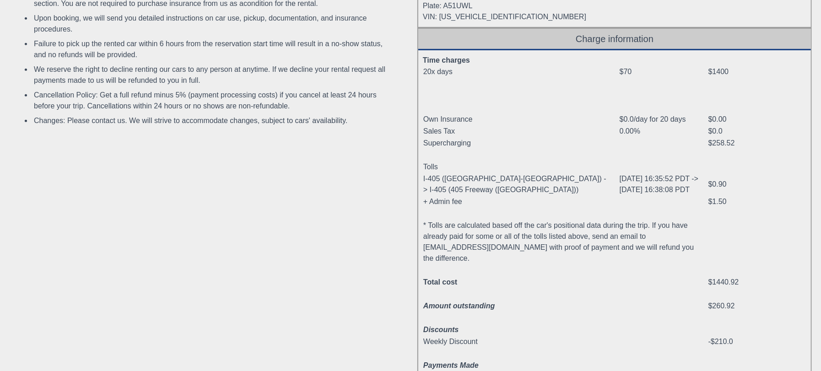  What do you see at coordinates (756, 120) in the screenshot?
I see `td: $0.00` at bounding box center [756, 120].